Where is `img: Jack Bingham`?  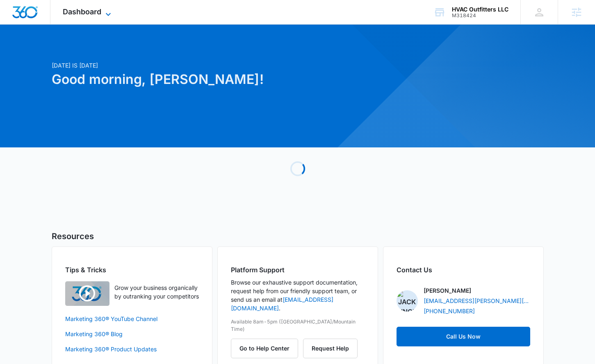 img: Jack Bingham is located at coordinates (407, 301).